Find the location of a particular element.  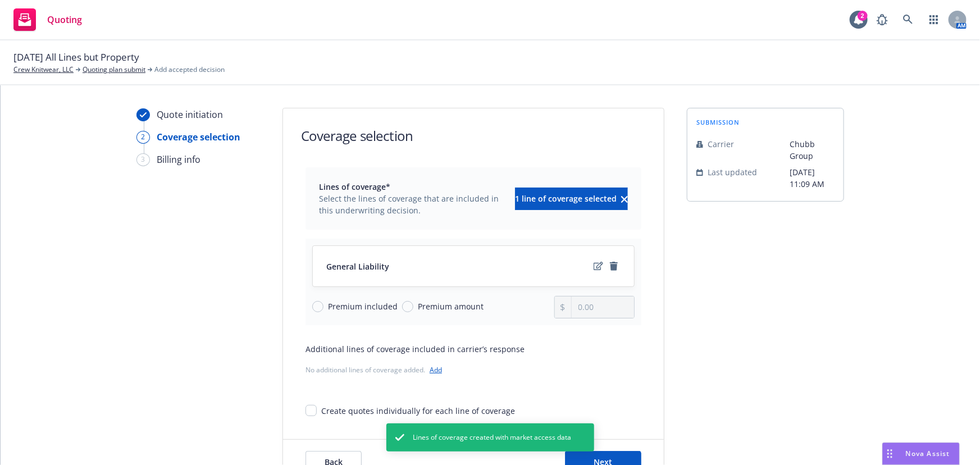

div: Drag to move is located at coordinates (890, 454).